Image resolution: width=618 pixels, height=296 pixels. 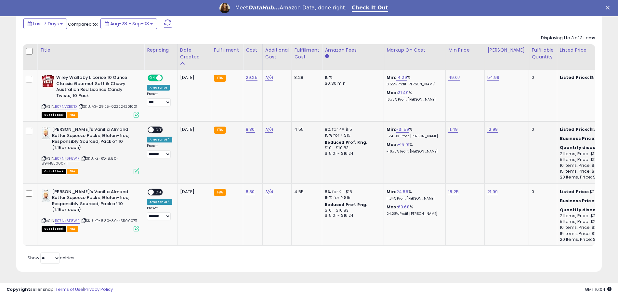 What do you see at coordinates (587, 172) in the screenshot?
I see `div: 15 Items, Price: $12.12` at bounding box center [587, 172].